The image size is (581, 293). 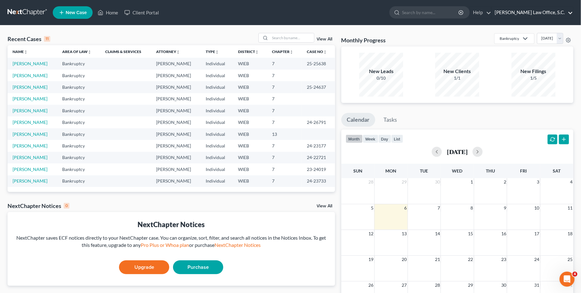 What do you see at coordinates (491, 171) in the screenshot?
I see `span: Thu` at bounding box center [491, 171].